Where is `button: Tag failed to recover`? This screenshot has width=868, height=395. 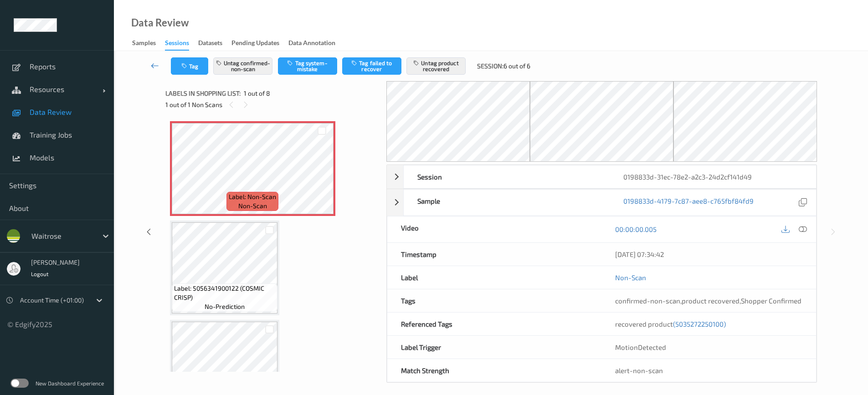 button: Tag failed to recover is located at coordinates (372, 66).